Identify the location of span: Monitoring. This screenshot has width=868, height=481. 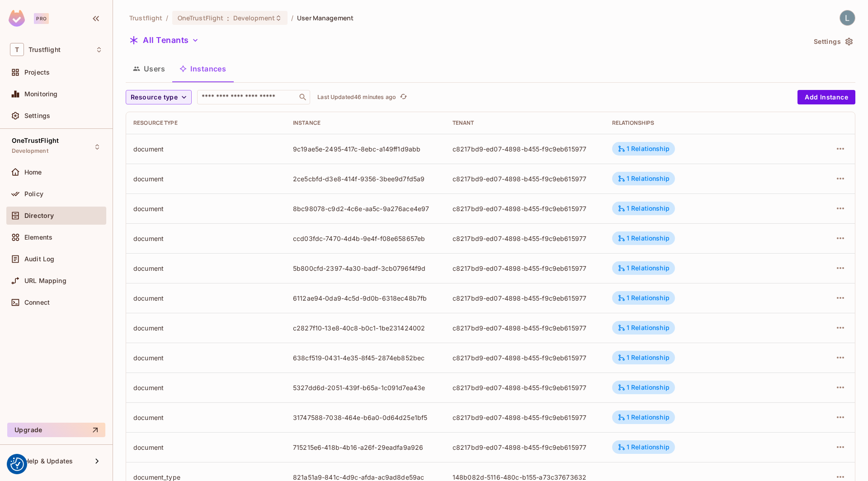
(41, 94).